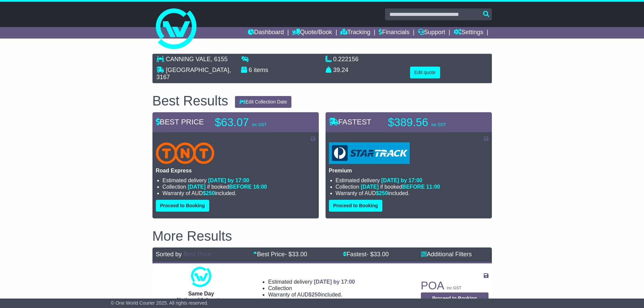 This screenshot has width=644, height=308. Describe the element at coordinates (194, 73) in the screenshot. I see `span: , 3167` at that location.